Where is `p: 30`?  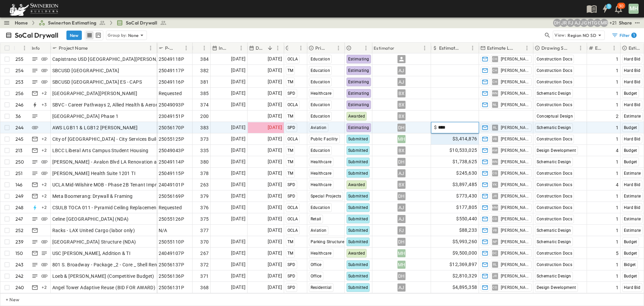 p: 30 is located at coordinates (621, 6).